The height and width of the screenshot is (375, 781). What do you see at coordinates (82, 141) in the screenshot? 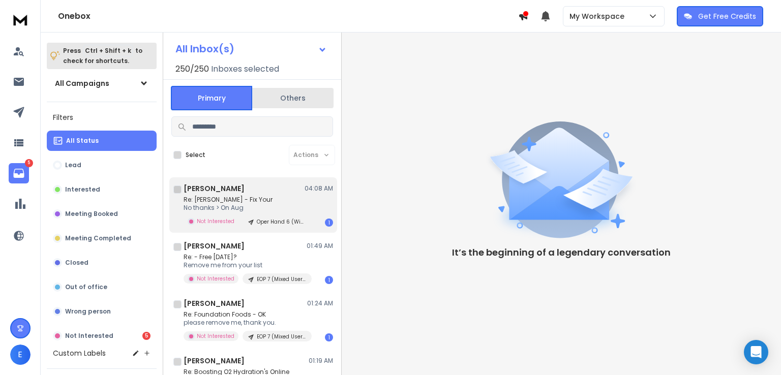
I see `p: All Status` at bounding box center [82, 141].